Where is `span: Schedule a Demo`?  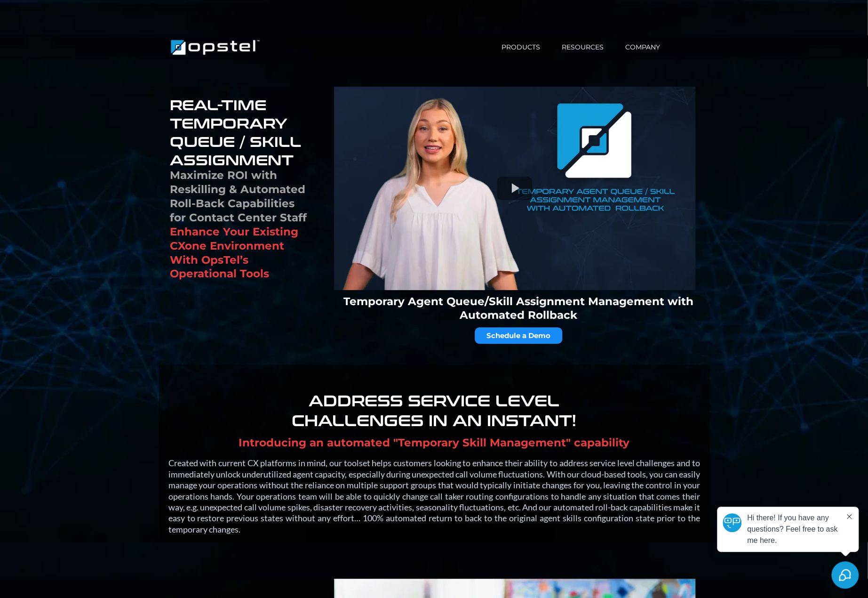 span: Schedule a Demo is located at coordinates (519, 335).